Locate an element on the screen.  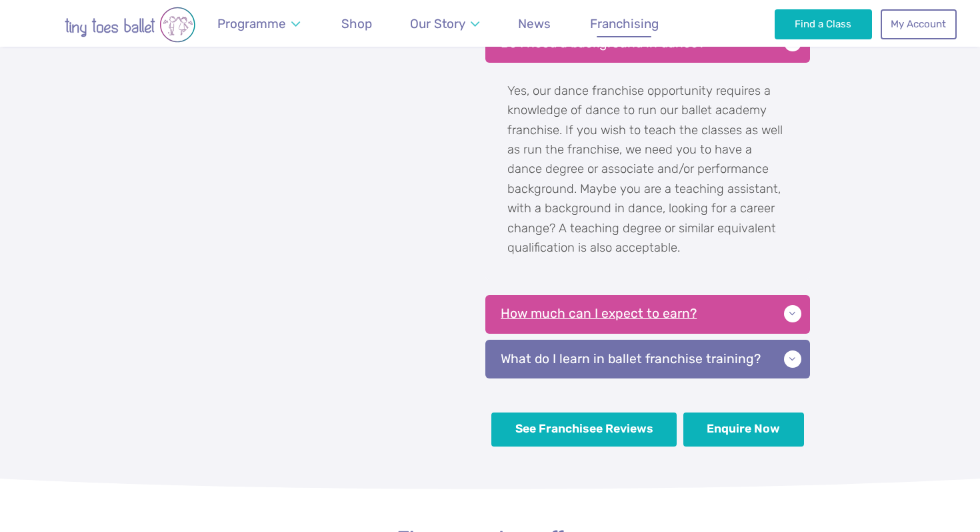
span: Our Story is located at coordinates (437, 23).